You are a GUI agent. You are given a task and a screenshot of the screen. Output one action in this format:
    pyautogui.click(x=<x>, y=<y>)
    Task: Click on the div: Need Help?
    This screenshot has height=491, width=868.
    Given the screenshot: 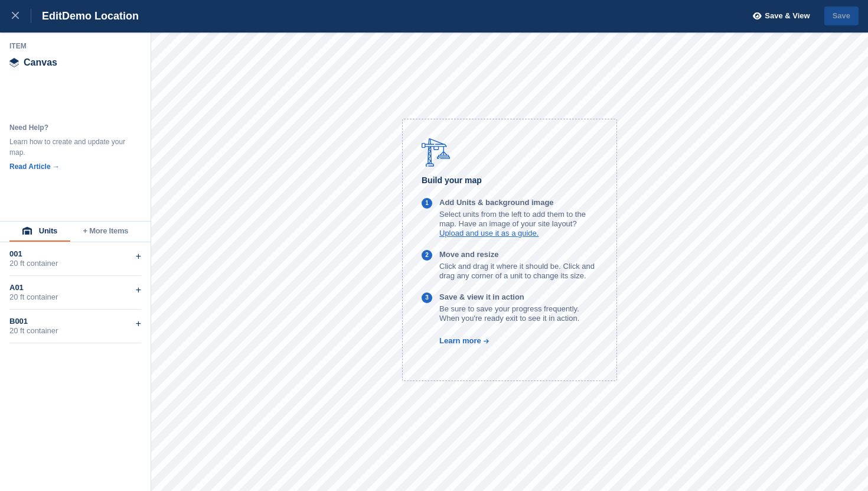 What is the action you would take?
    pyautogui.click(x=69, y=128)
    